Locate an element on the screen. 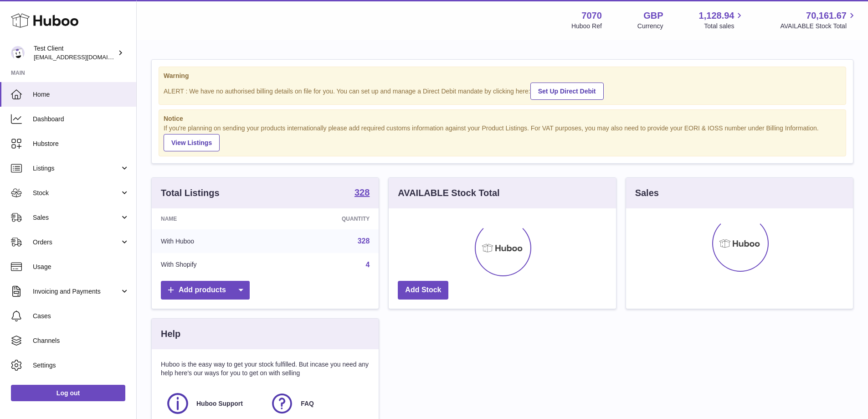 The width and height of the screenshot is (868, 419). span: Cases is located at coordinates (81, 316).